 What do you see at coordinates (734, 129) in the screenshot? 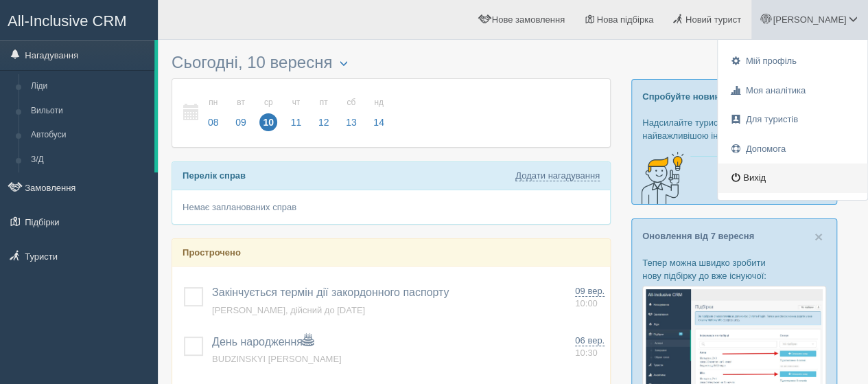
I see `p: Надсилайте туристам красиві інфолисти з найважливішою інформацією про подорож` at bounding box center [734, 129].